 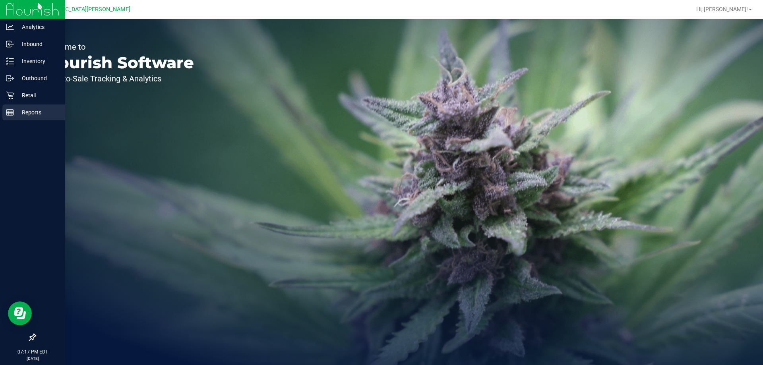 What do you see at coordinates (10, 78) in the screenshot?
I see `inline-svg: Outbound` at bounding box center [10, 78].